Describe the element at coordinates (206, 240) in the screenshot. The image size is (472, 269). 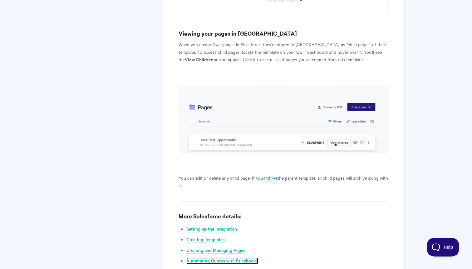
I see `a: Creating Templates` at that location.